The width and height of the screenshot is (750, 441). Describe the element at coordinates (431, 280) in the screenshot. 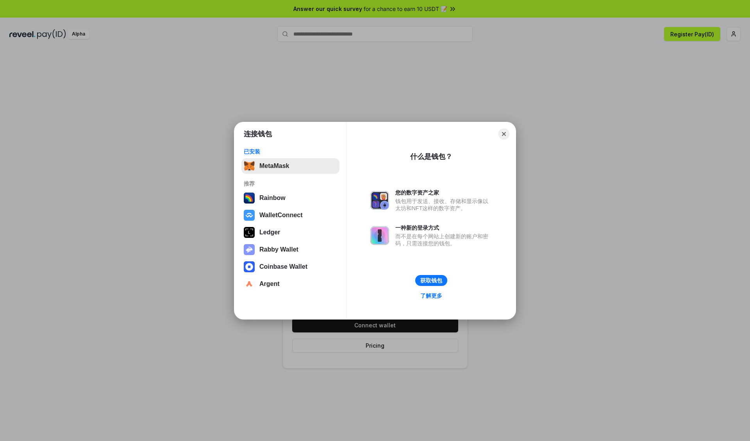

I see `div: 获取钱包` at that location.